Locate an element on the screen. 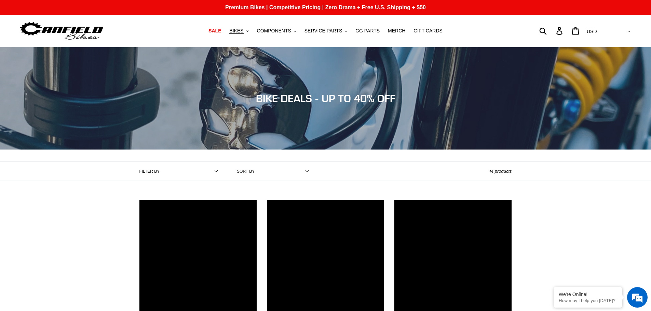 Image resolution: width=651 pixels, height=311 pixels. a: MERCH is located at coordinates (396, 31).